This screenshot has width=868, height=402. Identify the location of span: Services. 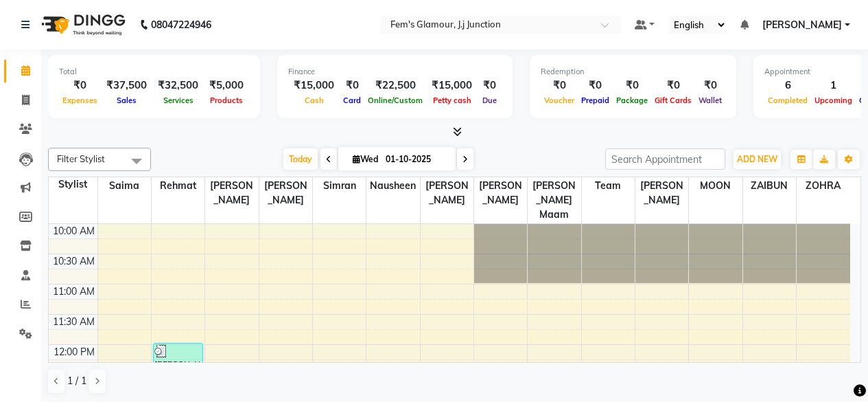
(178, 100).